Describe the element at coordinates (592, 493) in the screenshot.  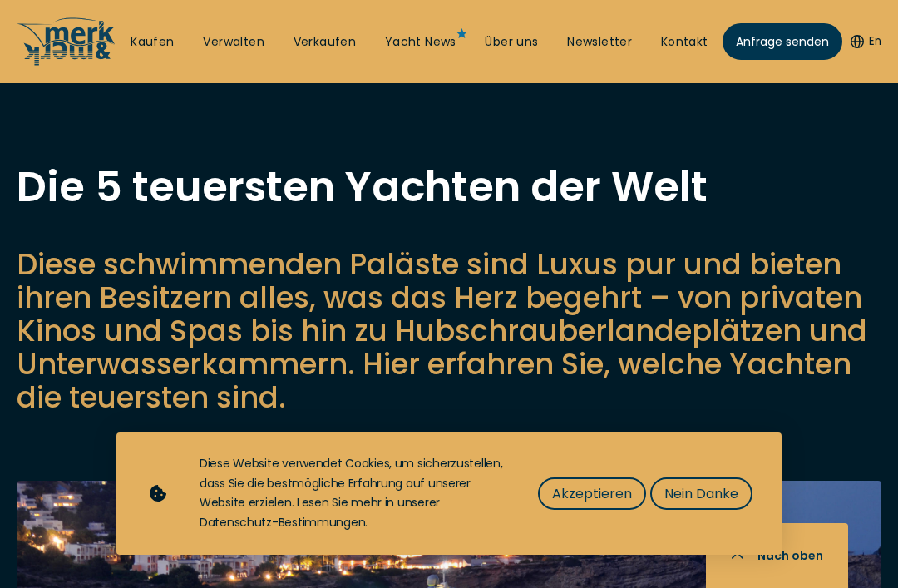
I see `button: Akzeptieren` at that location.